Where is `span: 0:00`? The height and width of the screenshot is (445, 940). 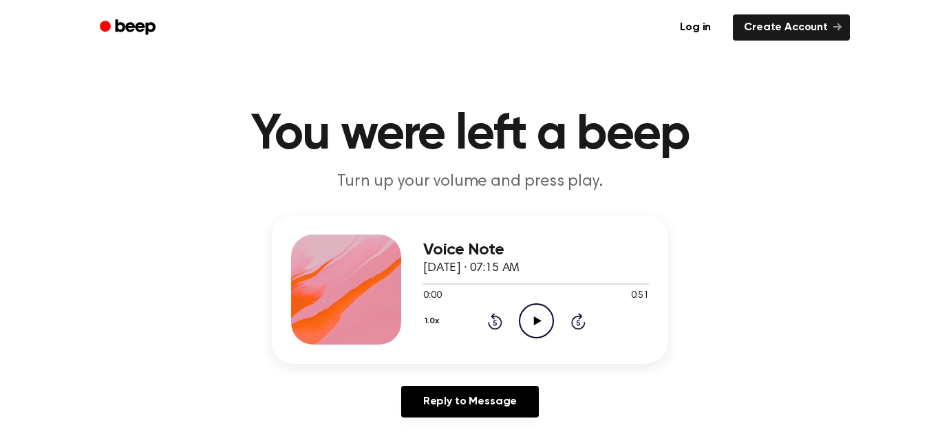
span: 0:00 is located at coordinates (432, 296).